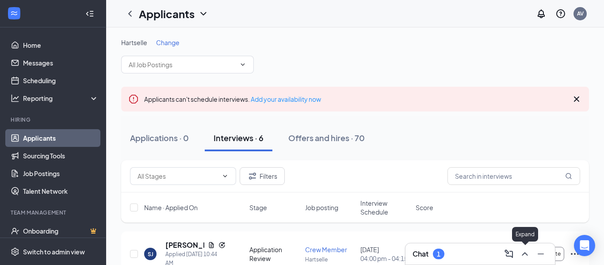 The image size is (604, 265). I want to click on svg: Ellipses, so click(575, 254).